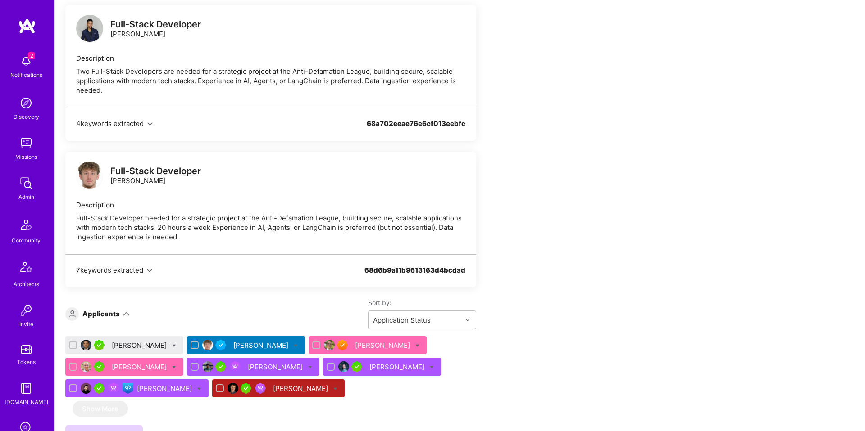 This screenshot has width=865, height=431. Describe the element at coordinates (271, 227) in the screenshot. I see `div: Full-Stack Developer needed for a strategic project at the Anti-Defamation League, building secur...` at that location.